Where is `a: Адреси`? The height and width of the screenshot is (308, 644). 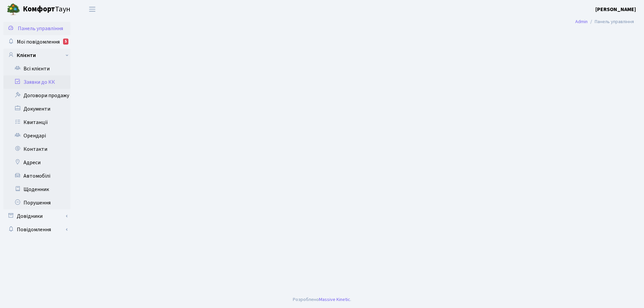
a: Адреси is located at coordinates (37, 163).